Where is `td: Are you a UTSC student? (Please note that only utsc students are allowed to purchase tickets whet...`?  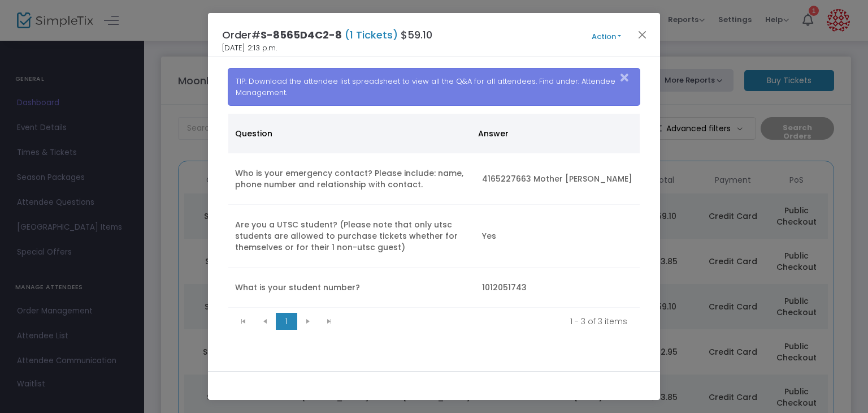
td: Are you a UTSC student? (Please note that only utsc students are allowed to purchase tickets whet... is located at coordinates (351, 236).